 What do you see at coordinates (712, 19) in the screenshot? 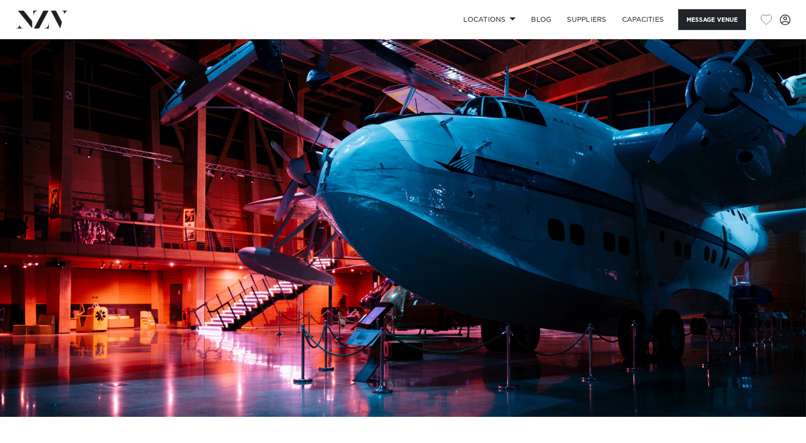
I see `button: Message Venue` at bounding box center [712, 19].